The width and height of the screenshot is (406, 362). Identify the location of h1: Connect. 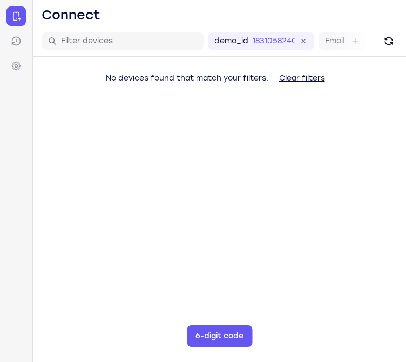
(71, 15).